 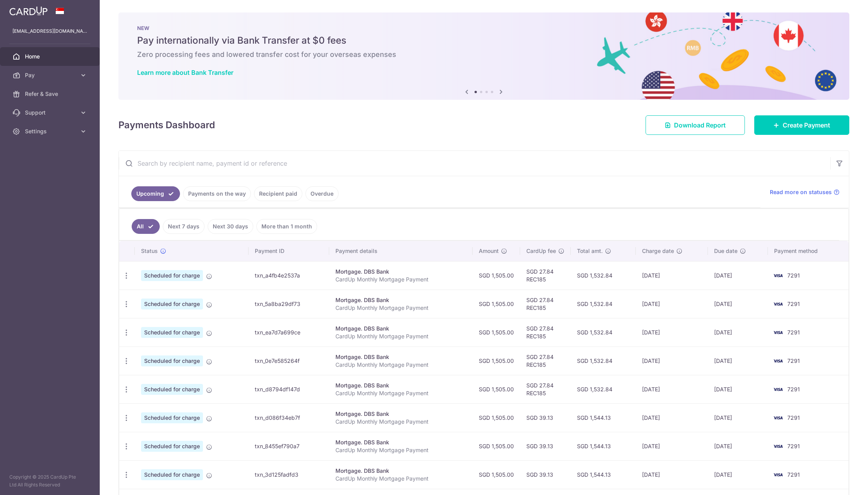 I want to click on a: Next 30 days, so click(x=231, y=226).